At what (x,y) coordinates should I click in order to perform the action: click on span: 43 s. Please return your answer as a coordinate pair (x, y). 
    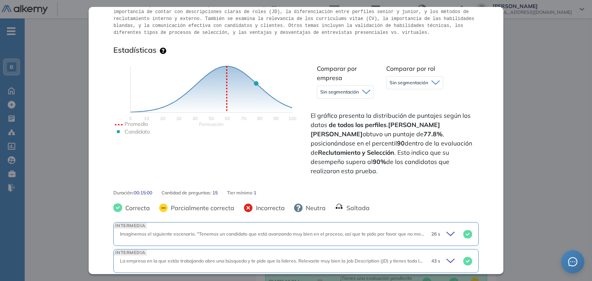
    Looking at the image, I should click on (436, 261).